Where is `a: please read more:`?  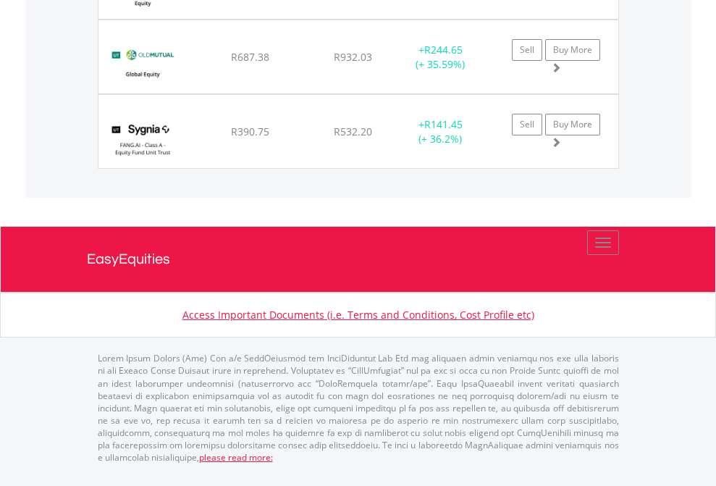 a: please read more: is located at coordinates (236, 457).